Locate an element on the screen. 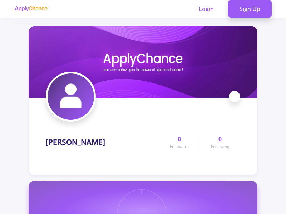 The width and height of the screenshot is (286, 214). span: Followers is located at coordinates (179, 147).